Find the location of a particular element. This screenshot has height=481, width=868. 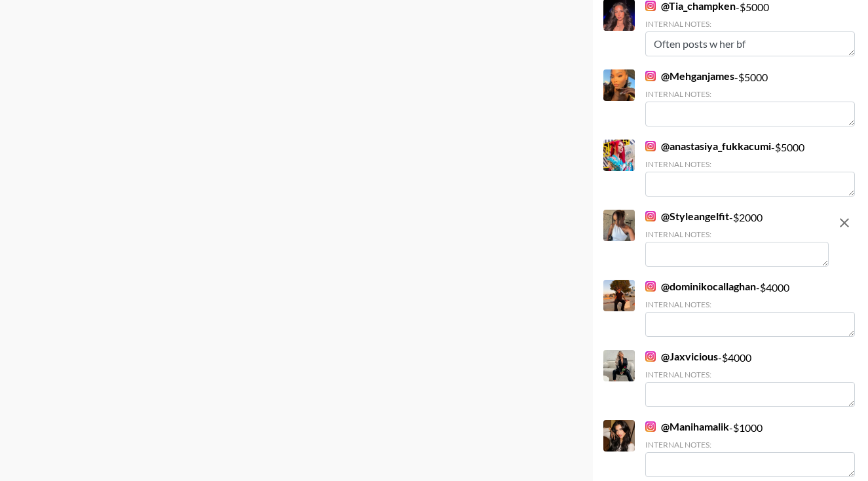

a: @Mehganjames is located at coordinates (690, 76).